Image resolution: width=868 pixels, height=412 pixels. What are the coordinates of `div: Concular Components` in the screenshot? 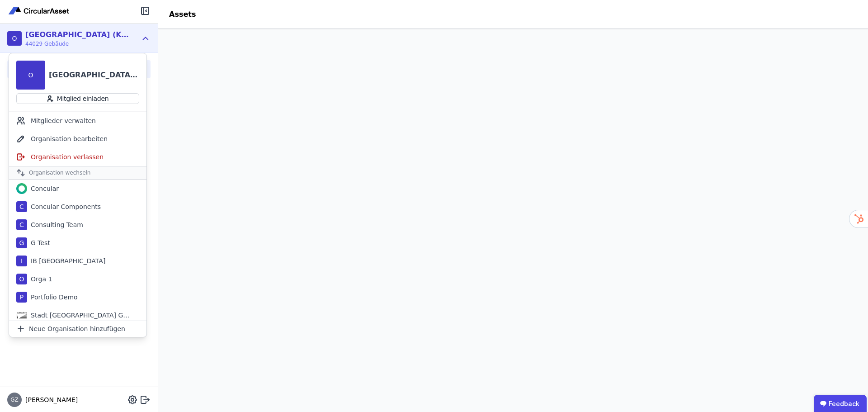 It's located at (64, 207).